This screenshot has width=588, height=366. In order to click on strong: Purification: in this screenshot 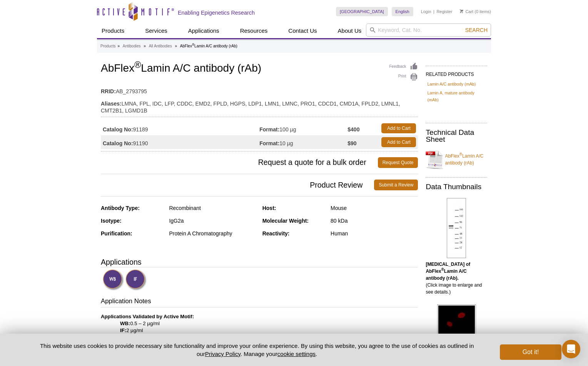, I will do `click(117, 233)`.